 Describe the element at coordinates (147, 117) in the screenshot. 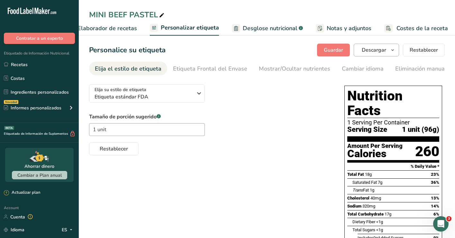

I see `label: Tamaño de porción sugerido` at that location.